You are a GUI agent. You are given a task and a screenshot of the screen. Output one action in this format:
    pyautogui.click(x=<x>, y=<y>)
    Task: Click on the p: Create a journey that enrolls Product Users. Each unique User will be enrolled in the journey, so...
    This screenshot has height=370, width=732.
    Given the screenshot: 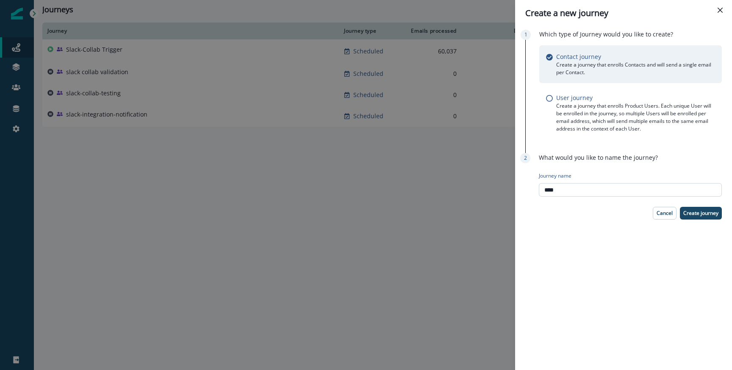 What is the action you would take?
    pyautogui.click(x=636, y=117)
    